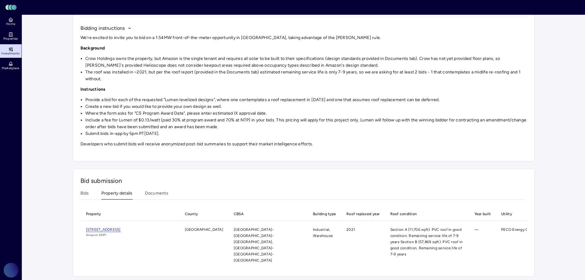 This screenshot has width=585, height=280. I want to click on td: PECO Energy Co, so click(516, 245).